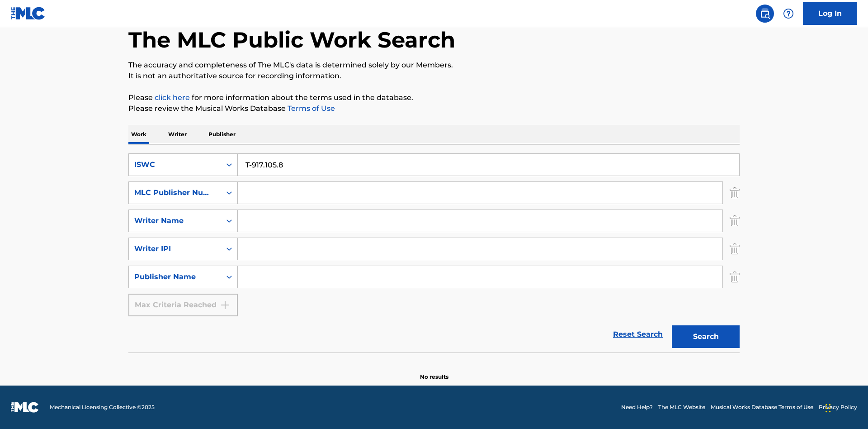  I want to click on img: MLC Logo, so click(28, 13).